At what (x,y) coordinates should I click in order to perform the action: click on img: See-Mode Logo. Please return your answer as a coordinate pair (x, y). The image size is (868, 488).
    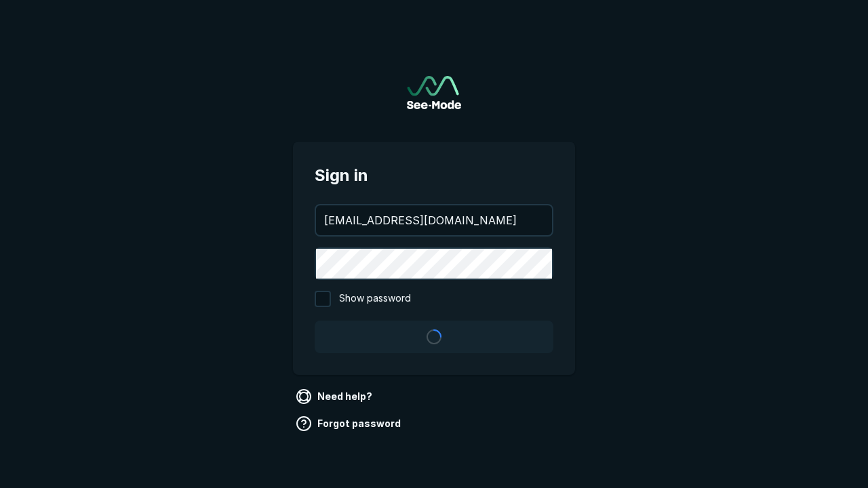
    Looking at the image, I should click on (434, 92).